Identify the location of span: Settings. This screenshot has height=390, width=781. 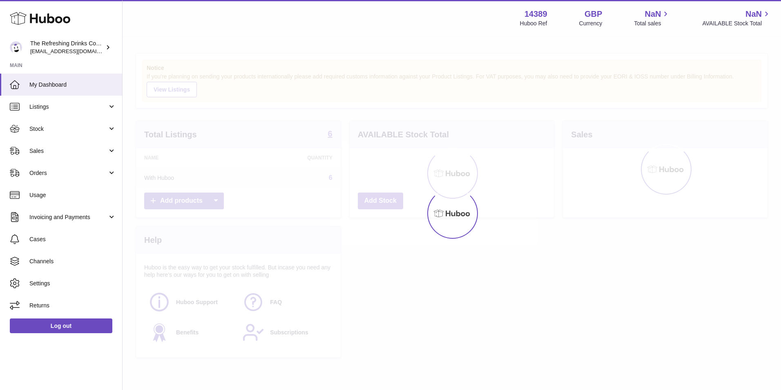
(73, 283).